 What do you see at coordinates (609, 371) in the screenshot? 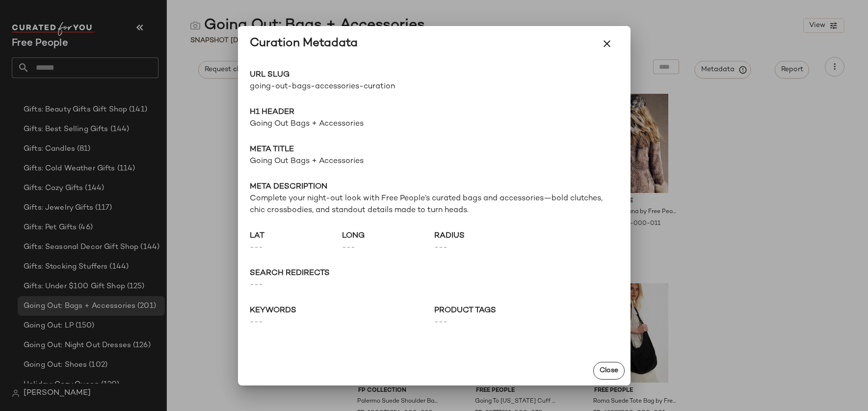
I see `button: Close` at bounding box center [609, 371].